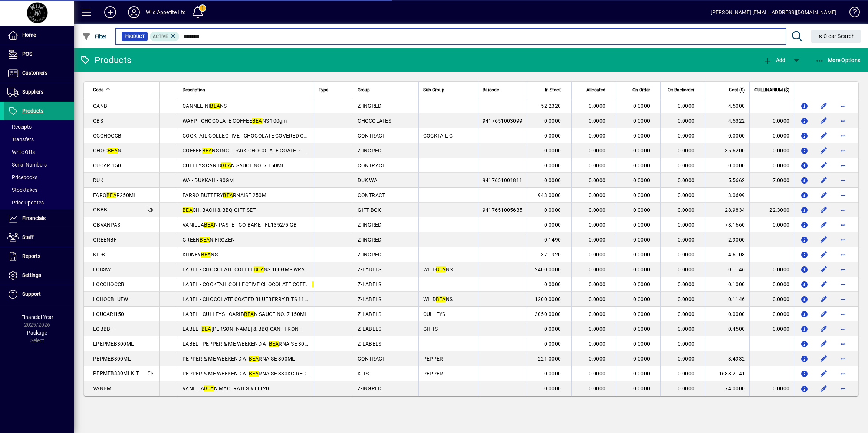 The width and height of the screenshot is (868, 433). Describe the element at coordinates (208, 180) in the screenshot. I see `span: WA - DUKKAH - 90GM` at that location.